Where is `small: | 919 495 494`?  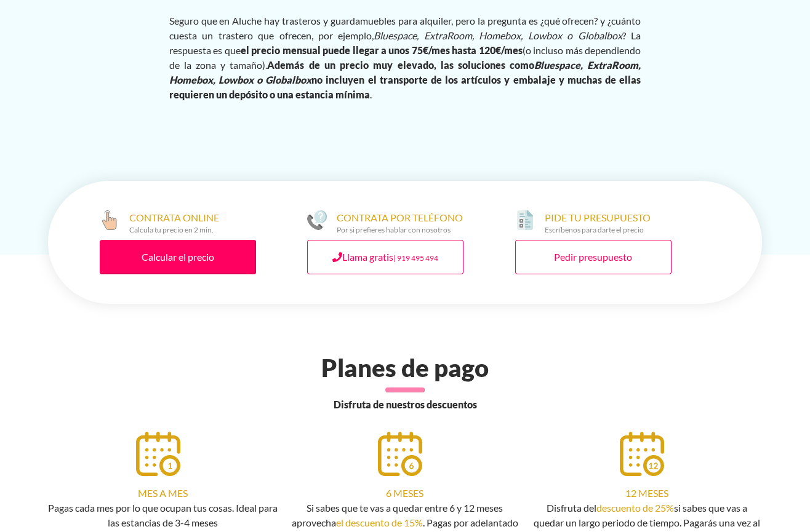
small: | 919 495 494 is located at coordinates (415, 258).